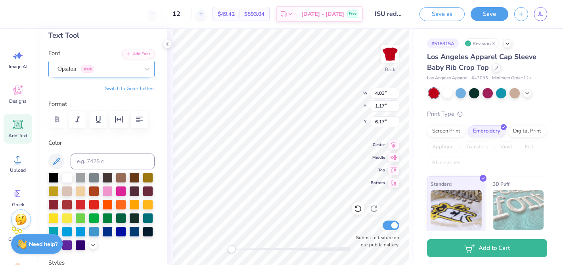 This screenshot has height=265, width=563. I want to click on div: Foil, so click(529, 147).